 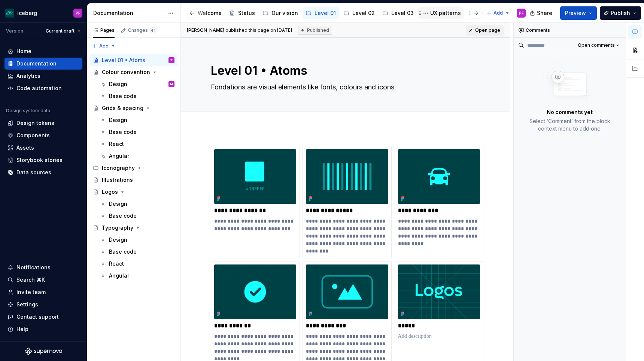 What do you see at coordinates (541, 13) in the screenshot?
I see `button: Share` at bounding box center [541, 13].